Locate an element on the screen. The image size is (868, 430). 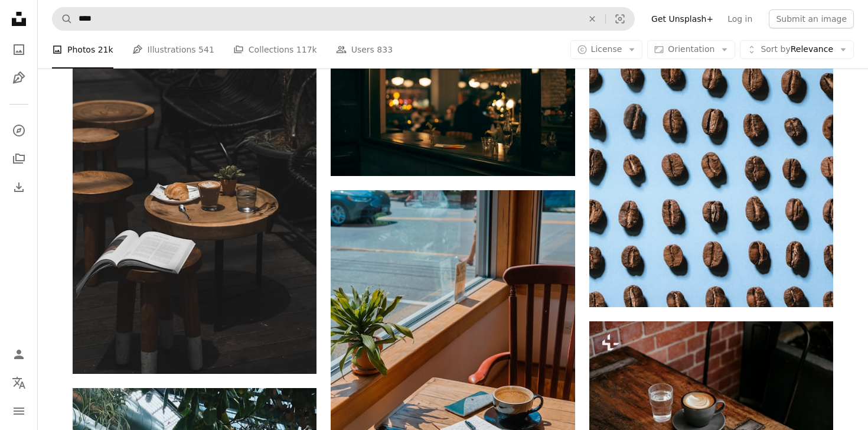
a: person sitting inside restaurant is located at coordinates (452, 95).